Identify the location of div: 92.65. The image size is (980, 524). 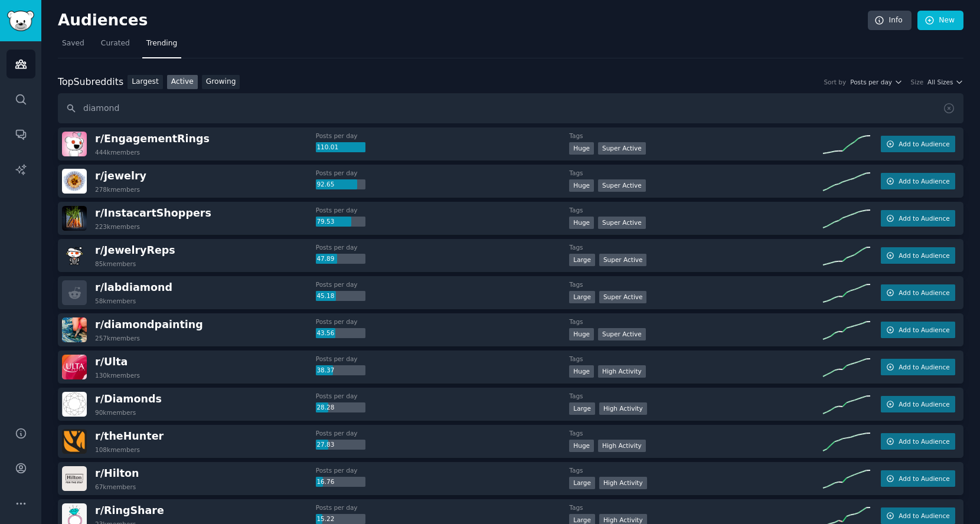
(341, 184).